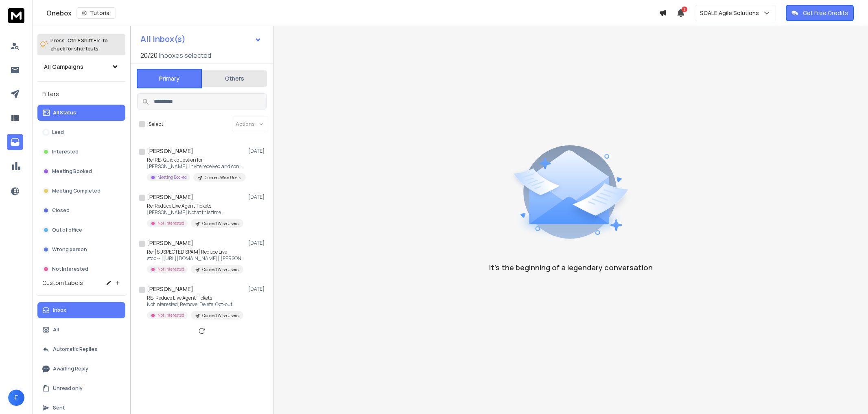 This screenshot has width=868, height=414. Describe the element at coordinates (81, 349) in the screenshot. I see `button: Automatic Replies` at that location.